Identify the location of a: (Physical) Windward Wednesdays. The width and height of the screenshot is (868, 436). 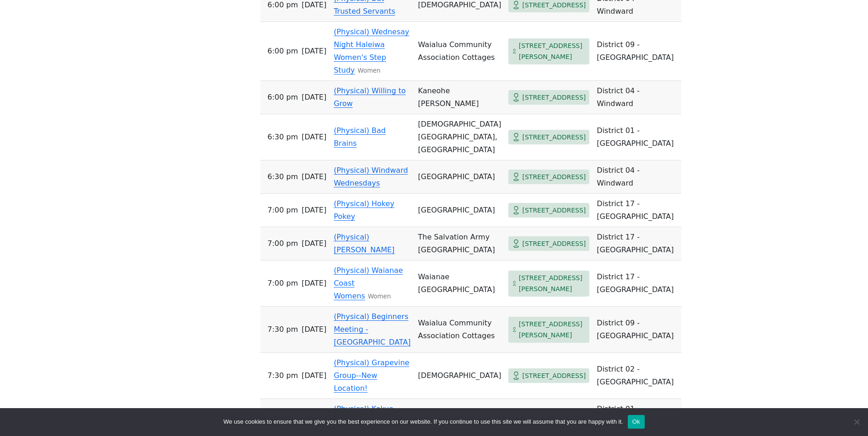
(370, 176).